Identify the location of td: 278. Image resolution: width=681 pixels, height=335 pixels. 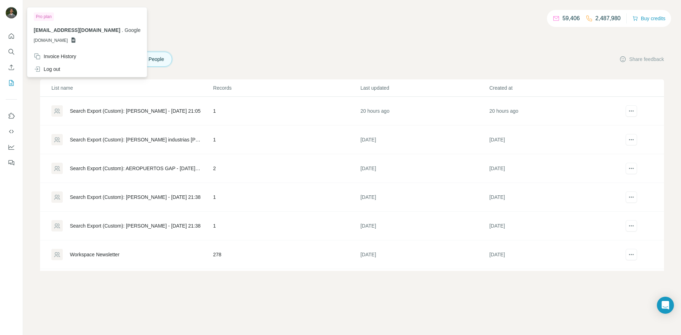
(286, 255).